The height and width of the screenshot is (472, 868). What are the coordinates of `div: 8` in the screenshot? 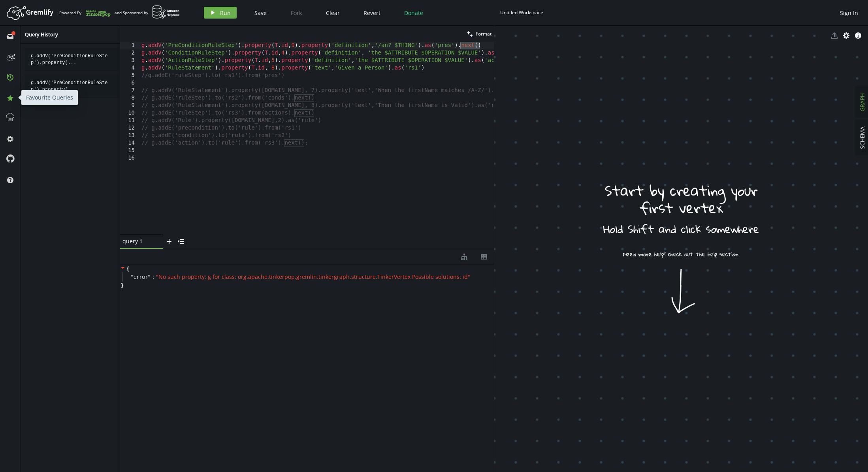 It's located at (130, 98).